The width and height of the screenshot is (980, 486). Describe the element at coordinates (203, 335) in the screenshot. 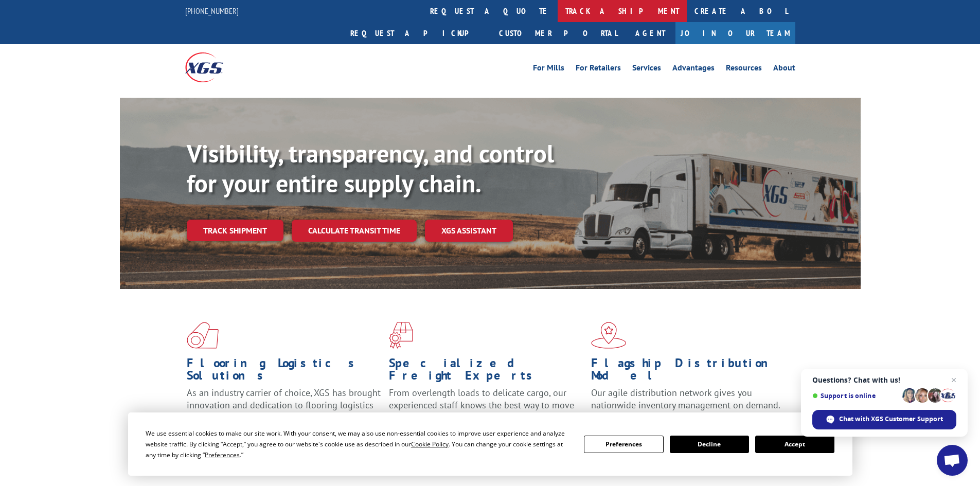

I see `img: xgs-icon-total-supply-chain-intelligence-red` at that location.